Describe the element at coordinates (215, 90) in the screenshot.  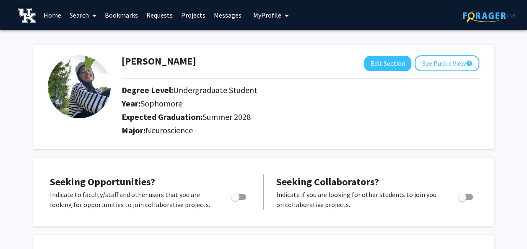
I see `span: Undergraduate Student` at that location.